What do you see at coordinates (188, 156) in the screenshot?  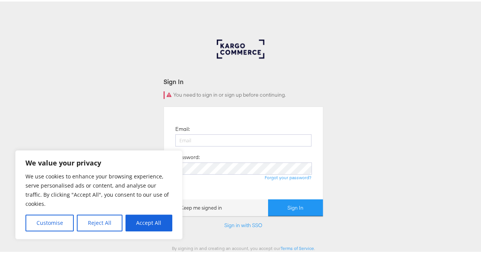 I see `label: Password:` at bounding box center [188, 156].